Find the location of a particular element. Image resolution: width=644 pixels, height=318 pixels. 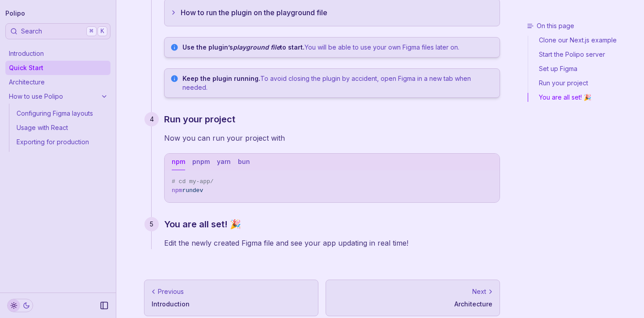

a: PreviousIntroduction is located at coordinates (232, 298).